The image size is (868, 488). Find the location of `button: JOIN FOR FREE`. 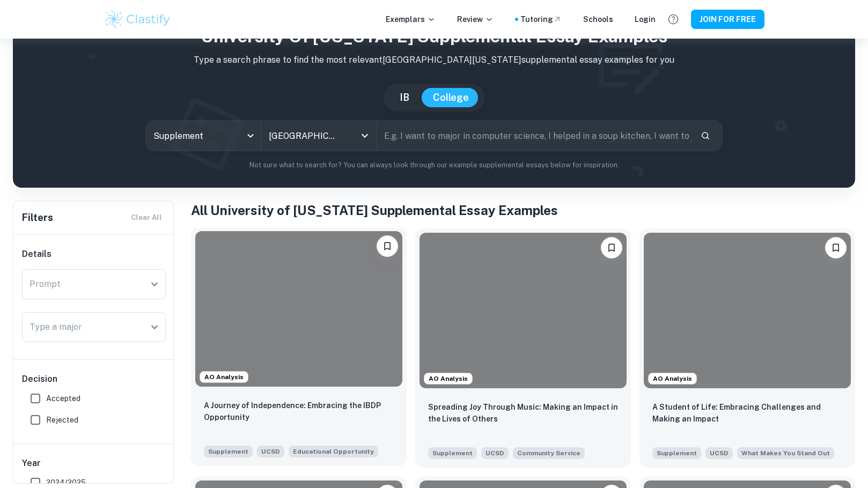

button: JOIN FOR FREE is located at coordinates (728, 20).